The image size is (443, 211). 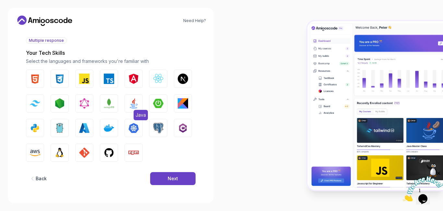 What do you see at coordinates (60, 79) in the screenshot?
I see `img: CSS` at bounding box center [60, 79].